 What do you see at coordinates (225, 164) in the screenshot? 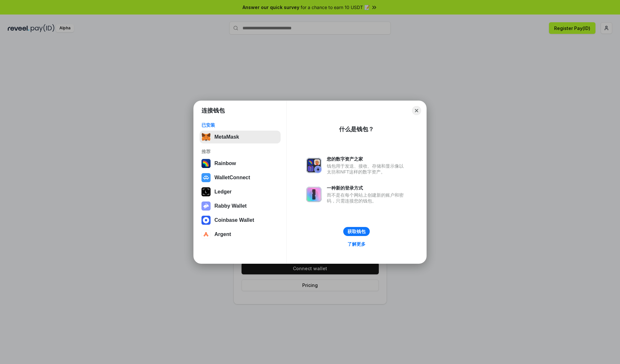
I see `div: Rainbow` at bounding box center [225, 164].